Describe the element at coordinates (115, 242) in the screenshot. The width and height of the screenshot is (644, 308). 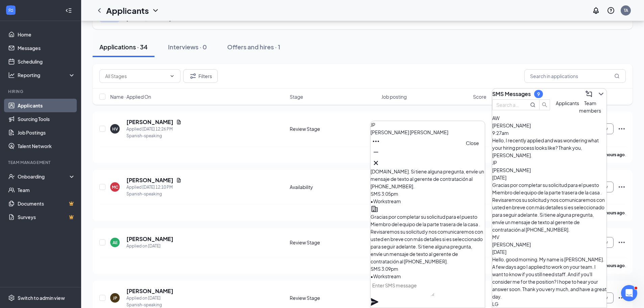
I see `div: AE` at that location.